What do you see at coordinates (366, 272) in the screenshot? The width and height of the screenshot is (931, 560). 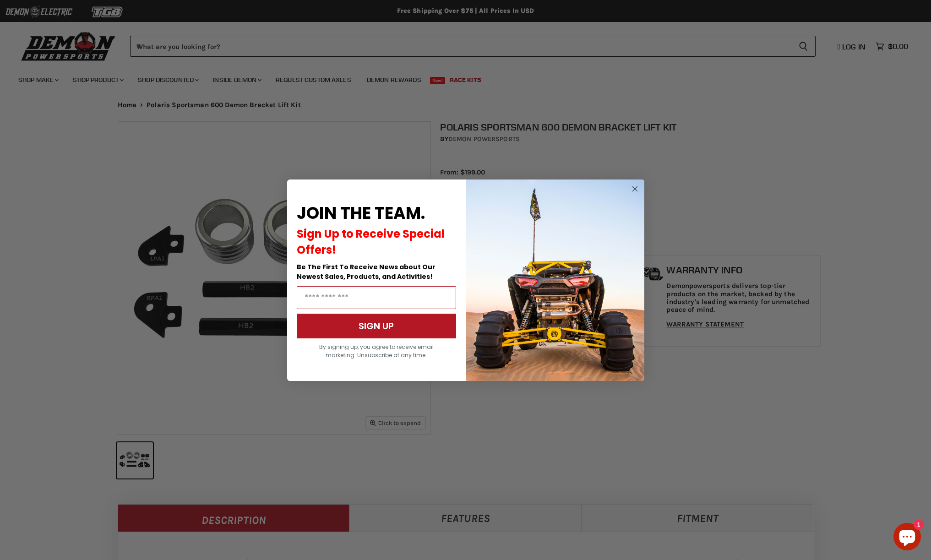 I see `span: Be The First To Receive News about Our Newest Sales, Products, and Activities!` at bounding box center [366, 272].